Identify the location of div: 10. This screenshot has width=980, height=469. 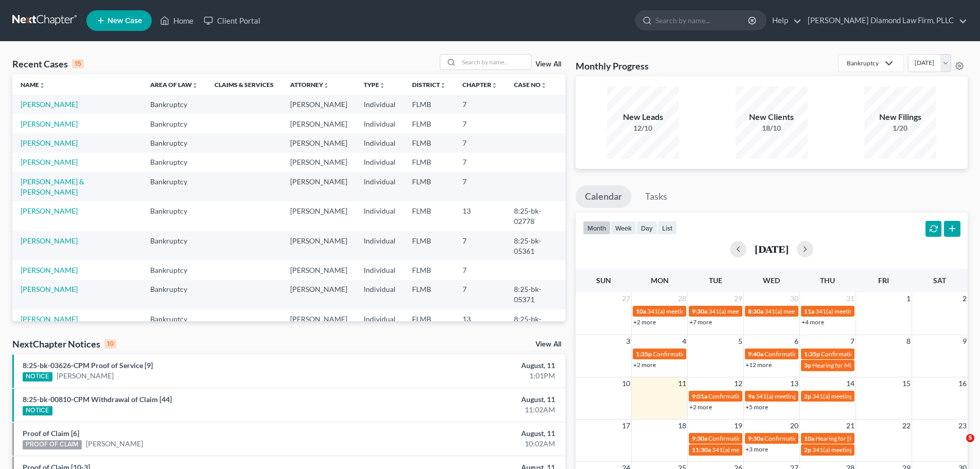
(110, 344).